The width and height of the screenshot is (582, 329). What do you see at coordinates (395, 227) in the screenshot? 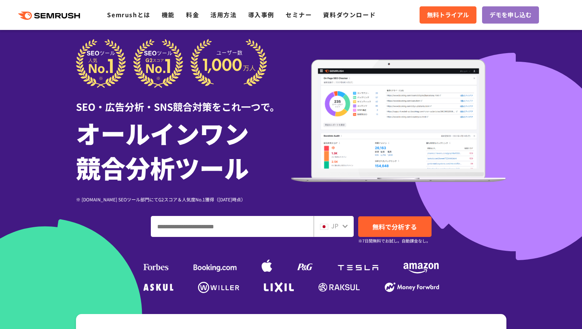
I see `span: 無料で分析する` at bounding box center [395, 227].